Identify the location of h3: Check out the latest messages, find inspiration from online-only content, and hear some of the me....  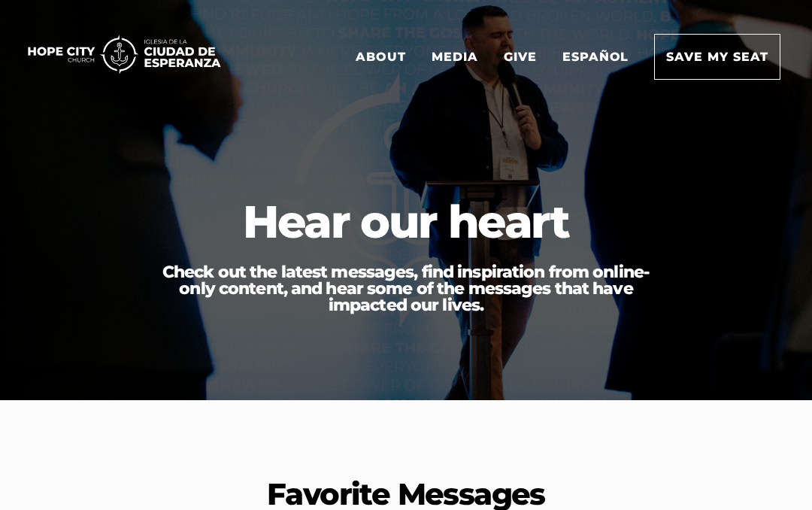
(406, 289).